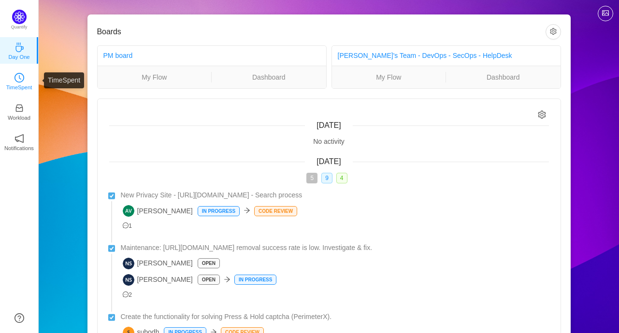 The width and height of the screenshot is (619, 333). I want to click on span: 4, so click(341, 178).